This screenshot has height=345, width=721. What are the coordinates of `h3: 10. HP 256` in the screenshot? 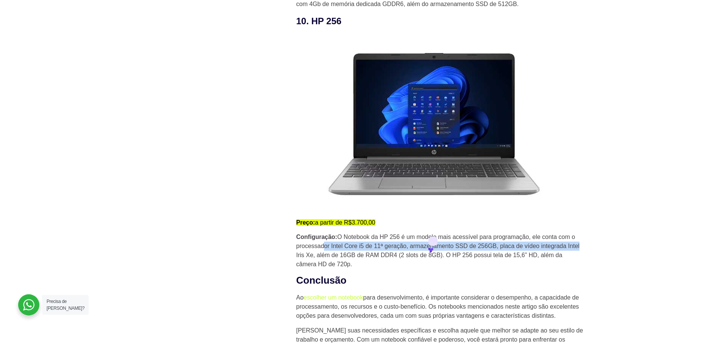 It's located at (440, 21).